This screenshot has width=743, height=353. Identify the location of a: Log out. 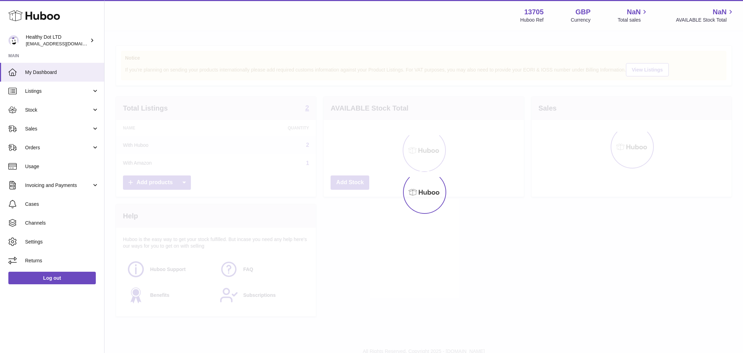
(52, 278).